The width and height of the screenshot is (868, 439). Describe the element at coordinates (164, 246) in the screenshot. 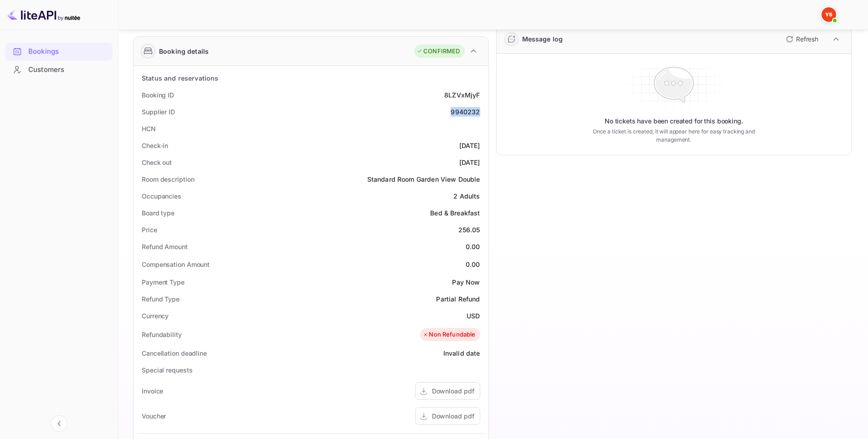

I see `div: Refund Amount` at that location.